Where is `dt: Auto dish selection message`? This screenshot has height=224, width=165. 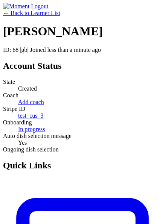 dt: Auto dish selection message is located at coordinates (82, 136).